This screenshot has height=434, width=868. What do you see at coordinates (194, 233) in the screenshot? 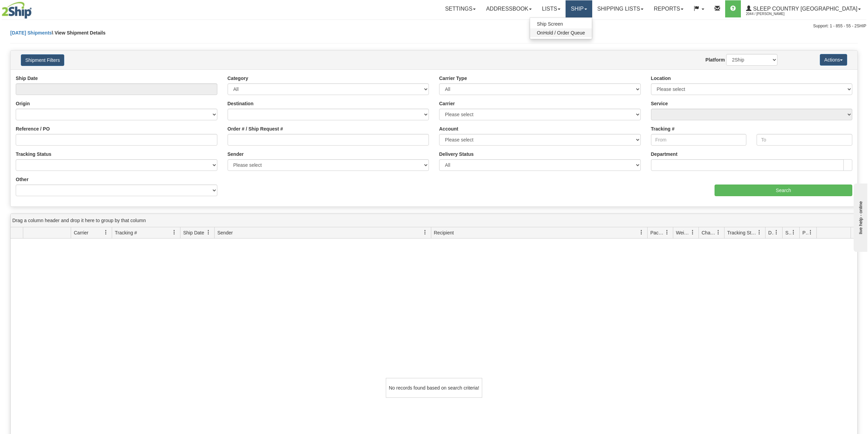
I see `span: Ship Date` at bounding box center [194, 233].